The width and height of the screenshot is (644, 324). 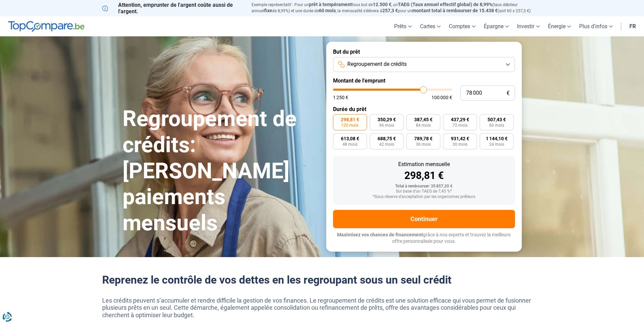 I want to click on p: Exemple représentatif : Pour un tous but de , un (taux débiteur annuel de 8,99%) et une durée de ..., so click(x=397, y=8).